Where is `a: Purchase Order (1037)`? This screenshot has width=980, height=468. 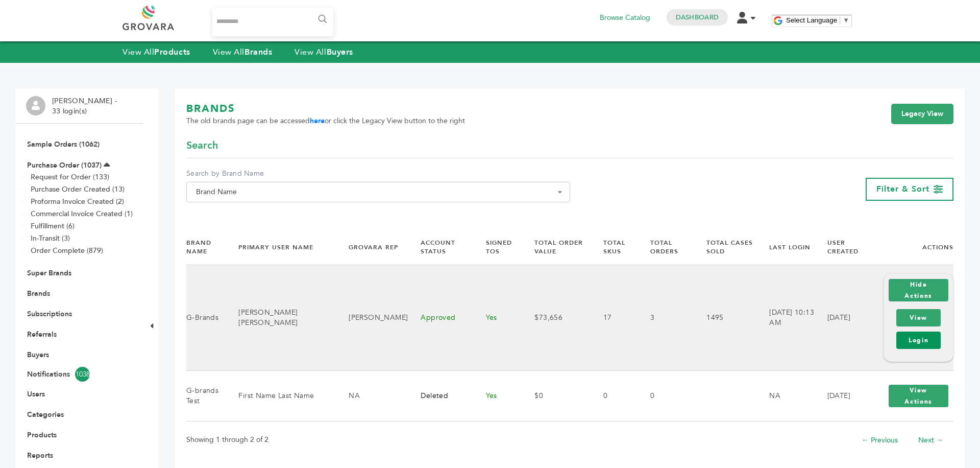
a: Purchase Order (1037) is located at coordinates (65, 165).